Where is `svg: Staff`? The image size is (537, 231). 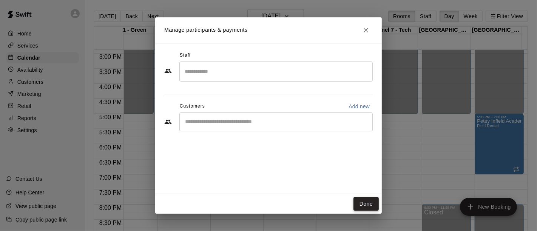
svg: Staff is located at coordinates (168, 71).